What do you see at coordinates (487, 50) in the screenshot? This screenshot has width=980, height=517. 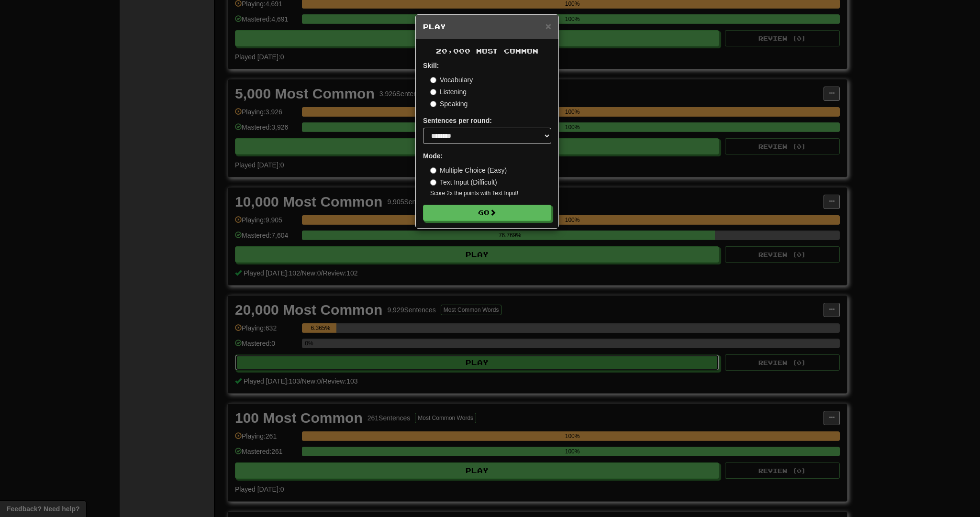 I see `span: 20,000 Most Common` at bounding box center [487, 50].